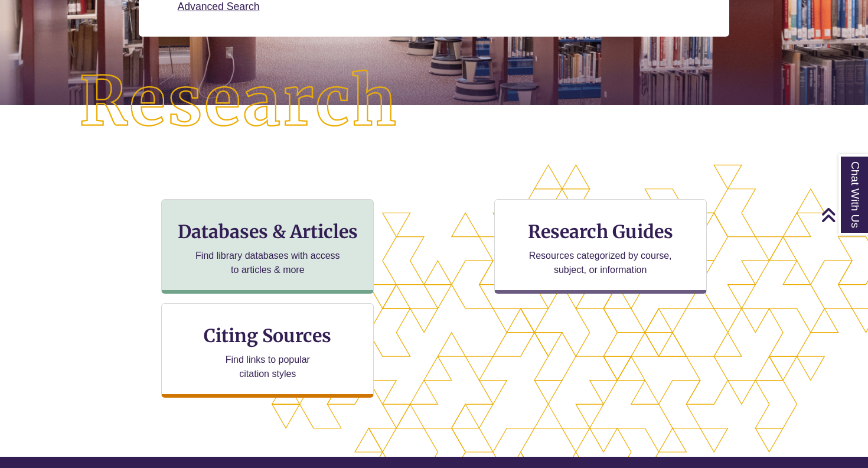 This screenshot has height=468, width=868. I want to click on h3: Research Guides, so click(601, 232).